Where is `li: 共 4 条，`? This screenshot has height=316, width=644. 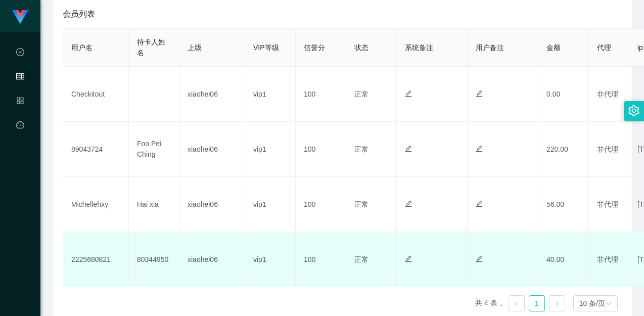 li: 共 4 条， is located at coordinates (490, 304).